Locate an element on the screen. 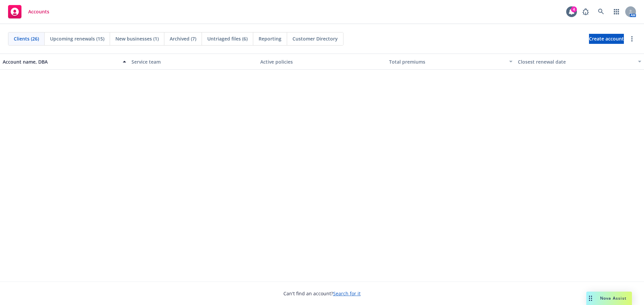  span: Accounts is located at coordinates (39, 12).